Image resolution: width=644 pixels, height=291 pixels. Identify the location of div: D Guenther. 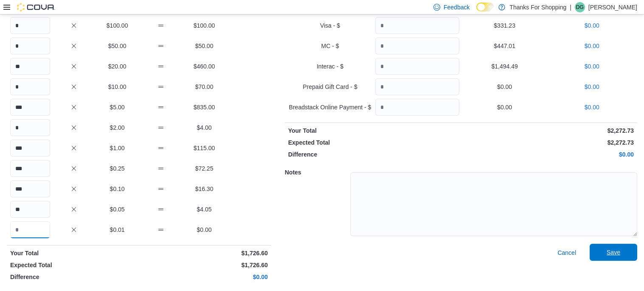
(580, 7).